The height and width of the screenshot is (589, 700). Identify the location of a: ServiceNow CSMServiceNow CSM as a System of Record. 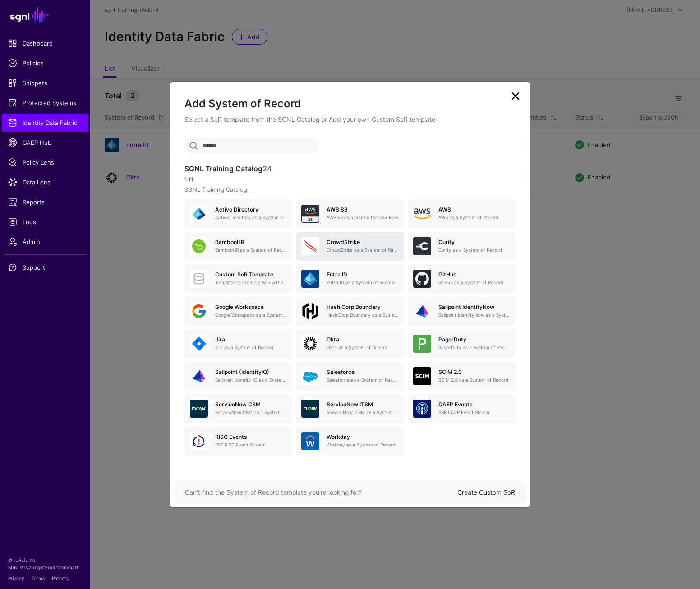
(238, 408).